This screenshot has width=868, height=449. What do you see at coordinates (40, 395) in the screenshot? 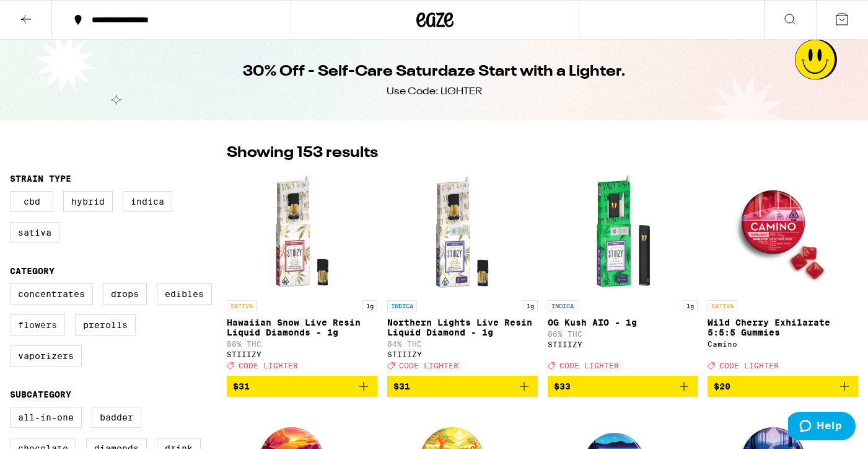
I see `legend: Subcategory` at bounding box center [40, 395].